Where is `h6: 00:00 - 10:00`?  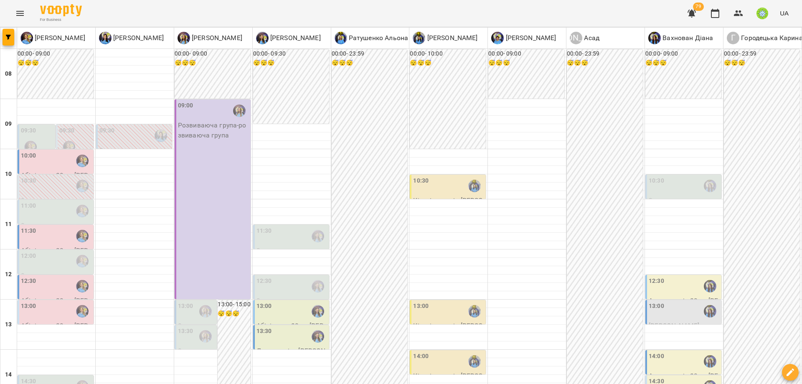 h6: 00:00 - 10:00 is located at coordinates (448, 54).